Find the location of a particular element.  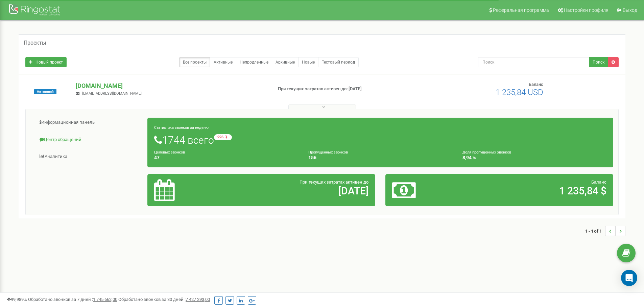

span: Активный is located at coordinates (45, 92).